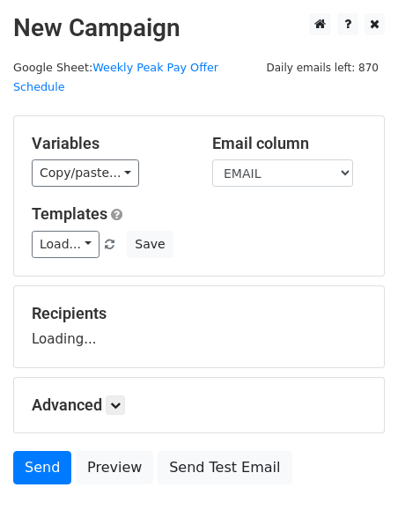 This screenshot has width=398, height=532. I want to click on h5: Recipients, so click(199, 314).